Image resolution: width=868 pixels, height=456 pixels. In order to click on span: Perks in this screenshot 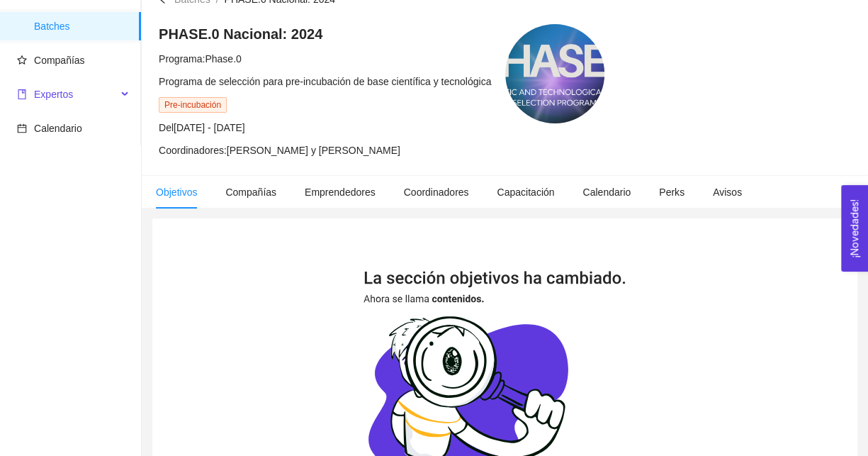, I will do `click(672, 192)`.